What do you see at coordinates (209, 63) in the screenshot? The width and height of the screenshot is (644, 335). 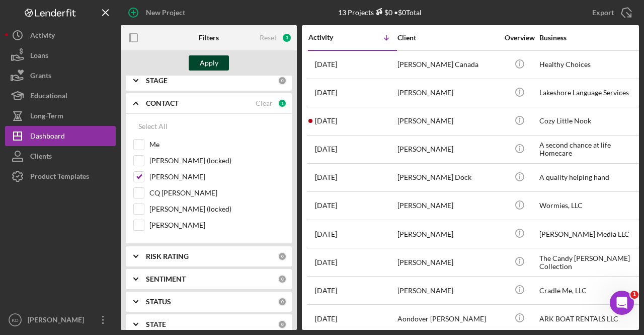 I see `div: Apply` at bounding box center [209, 63].